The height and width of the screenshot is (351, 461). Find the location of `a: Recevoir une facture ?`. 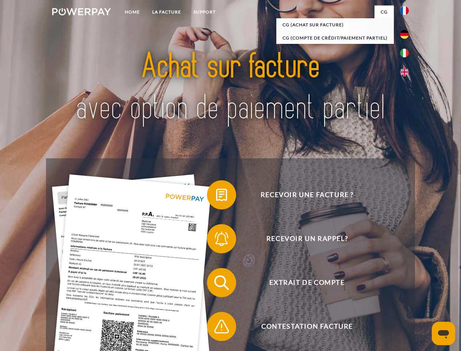

a: Recevoir une facture ? is located at coordinates (302, 195).